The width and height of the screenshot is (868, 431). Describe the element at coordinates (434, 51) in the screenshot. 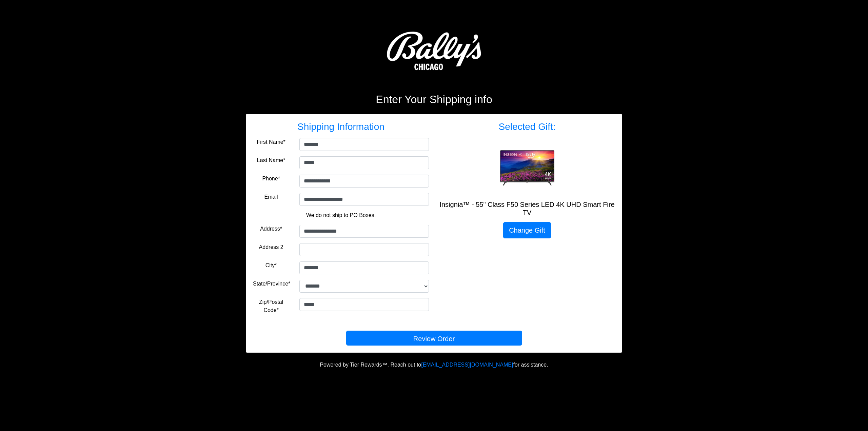

I see `img: Logo` at that location.